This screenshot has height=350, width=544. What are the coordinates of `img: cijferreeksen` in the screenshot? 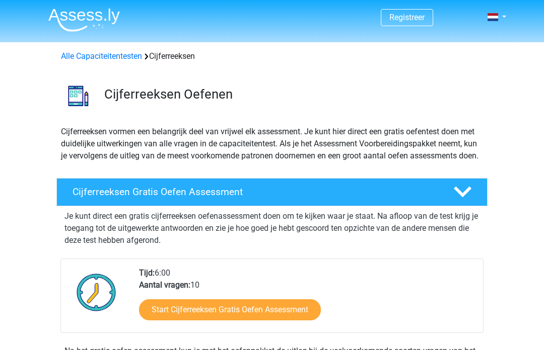 It's located at (78, 96).